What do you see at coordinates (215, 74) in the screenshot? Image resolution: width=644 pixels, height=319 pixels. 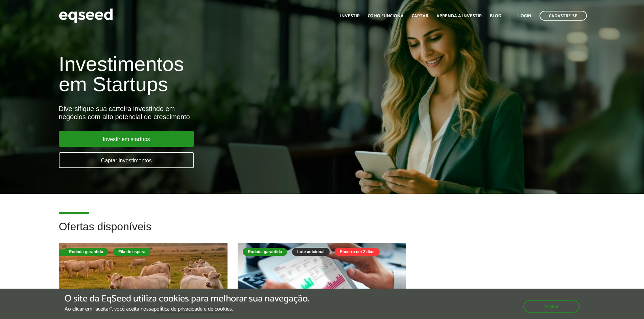 I see `h1: Investimentos em Startups` at bounding box center [215, 74].